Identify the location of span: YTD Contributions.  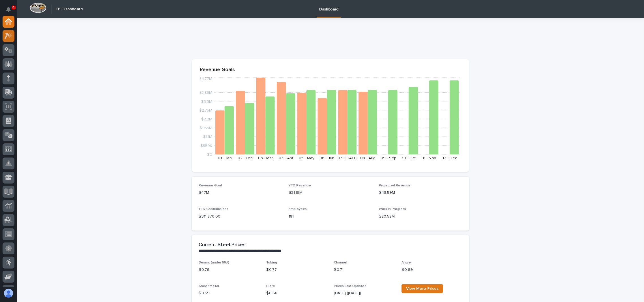
(213, 209).